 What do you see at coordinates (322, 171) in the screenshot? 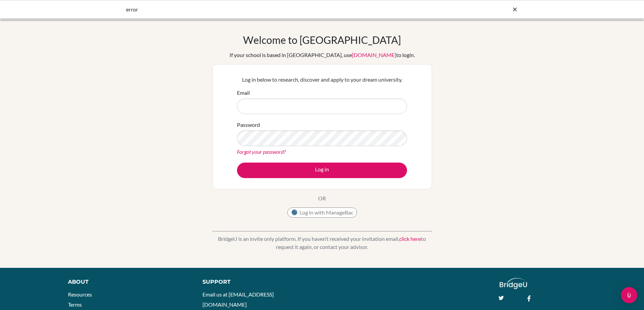
I see `button: Log in` at bounding box center [322, 171].